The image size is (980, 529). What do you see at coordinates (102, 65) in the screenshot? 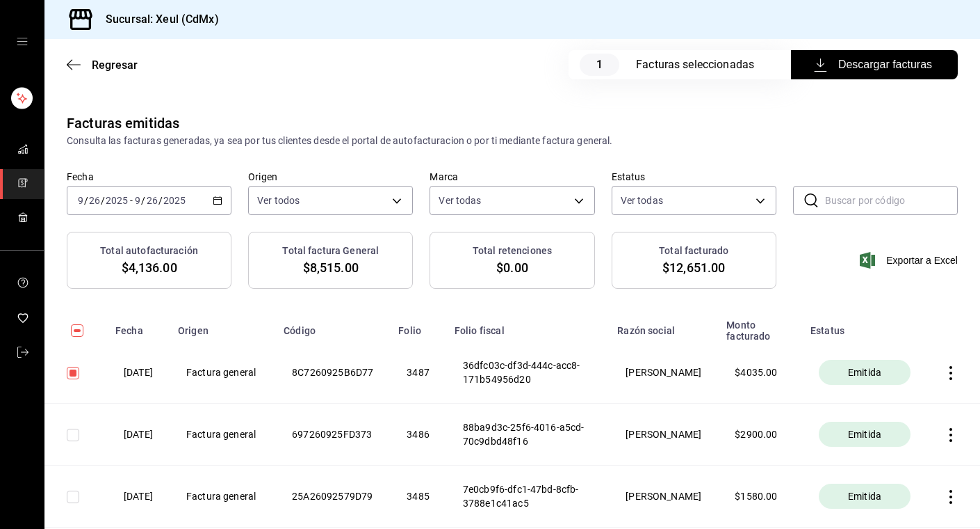
I see `button: Regresar` at bounding box center [102, 65].